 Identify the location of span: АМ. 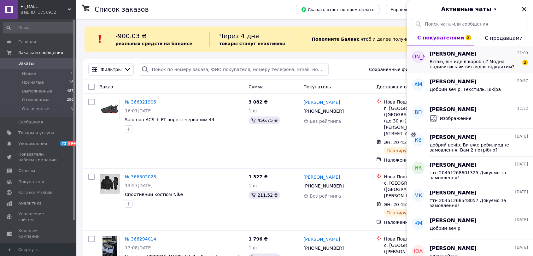
(418, 85).